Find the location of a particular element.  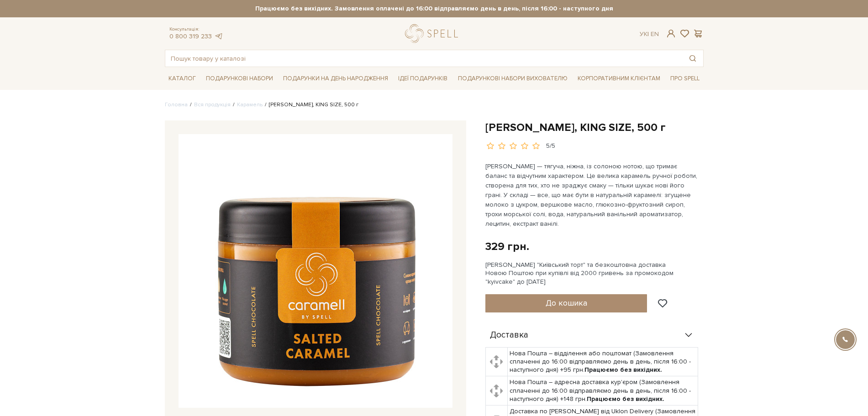

a: Подарункові набори is located at coordinates (239, 79).